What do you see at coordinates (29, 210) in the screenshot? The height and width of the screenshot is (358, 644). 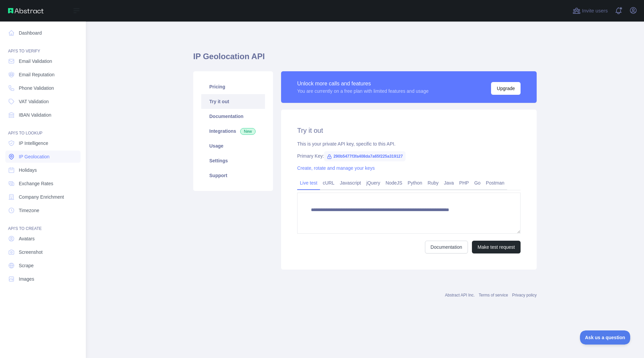 I see `span: Timezone` at bounding box center [29, 210].